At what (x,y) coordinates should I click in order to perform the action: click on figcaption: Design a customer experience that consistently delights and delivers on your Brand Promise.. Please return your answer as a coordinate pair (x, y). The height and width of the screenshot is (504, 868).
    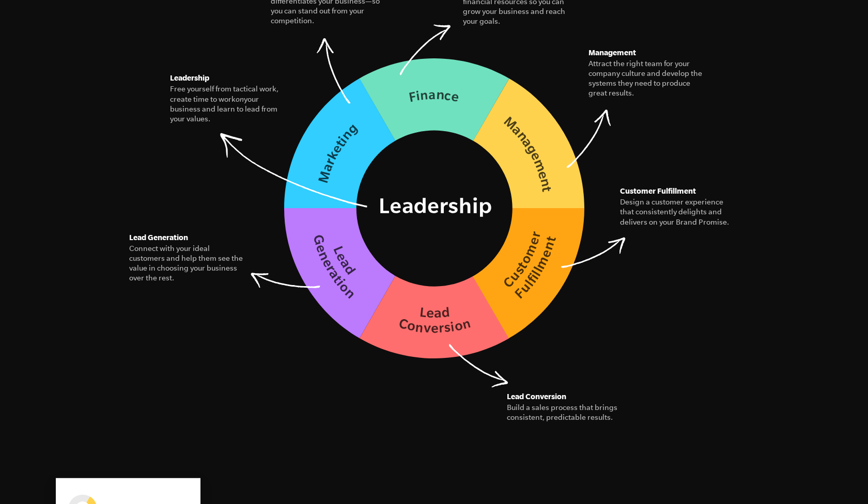
    Looking at the image, I should click on (678, 212).